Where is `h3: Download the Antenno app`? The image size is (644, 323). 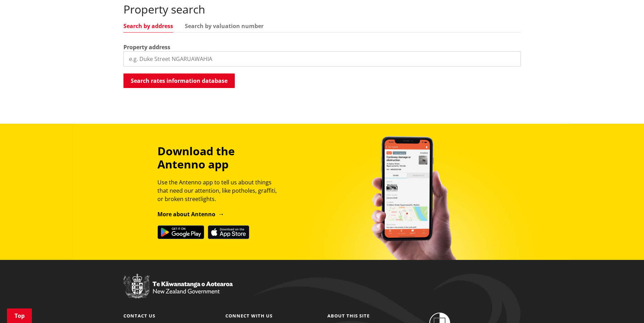 h3: Download the Antenno app is located at coordinates (221, 158).